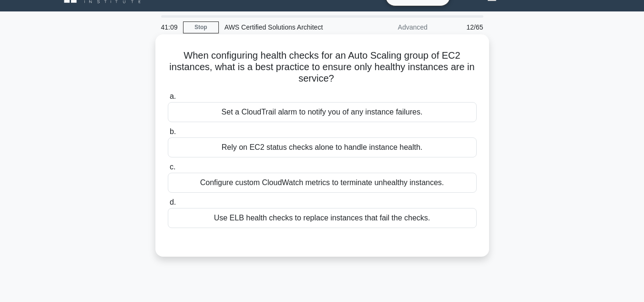 This screenshot has height=302, width=644. I want to click on h5: When configuring health checks for an Auto Scaling group of EC2 instances, what is a best practic..., so click(322, 68).